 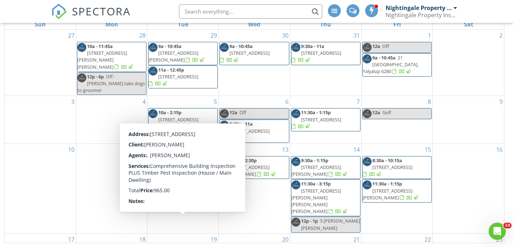 I want to click on a: Go to August 5, 2025, so click(x=215, y=102).